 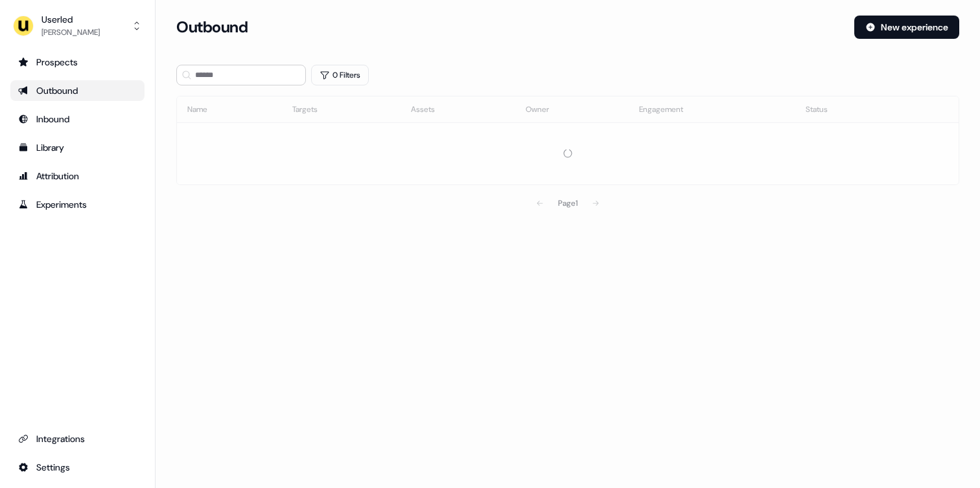 I want to click on button: 0 Filters, so click(x=340, y=75).